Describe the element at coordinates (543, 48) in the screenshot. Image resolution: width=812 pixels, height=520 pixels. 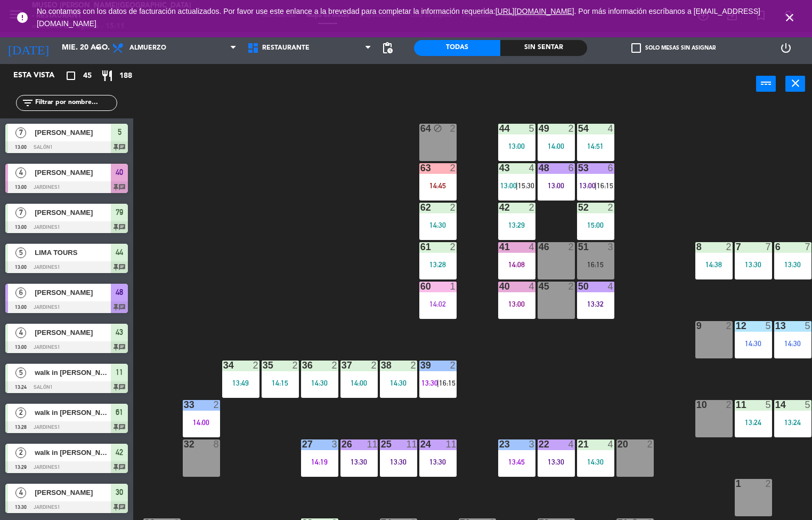
I see `div: Sin sentar` at that location.